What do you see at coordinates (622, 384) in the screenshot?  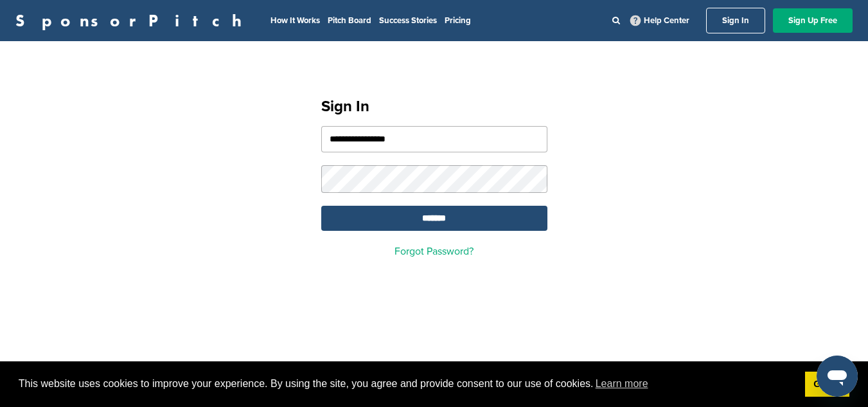 I see `a: learn more about cookies` at bounding box center [622, 384].